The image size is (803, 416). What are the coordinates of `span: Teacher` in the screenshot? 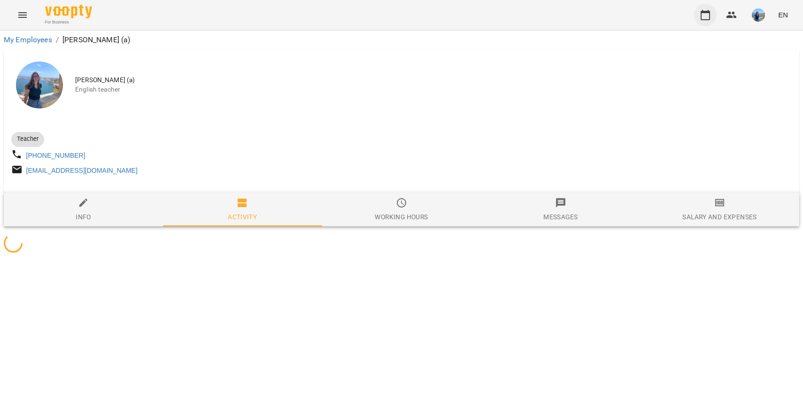 It's located at (28, 139).